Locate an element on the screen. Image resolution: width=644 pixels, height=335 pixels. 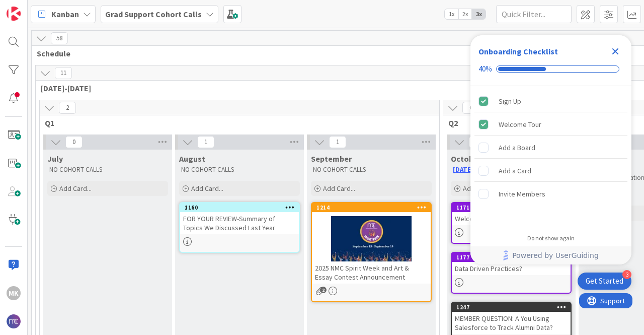
span: July is located at coordinates (55, 159).